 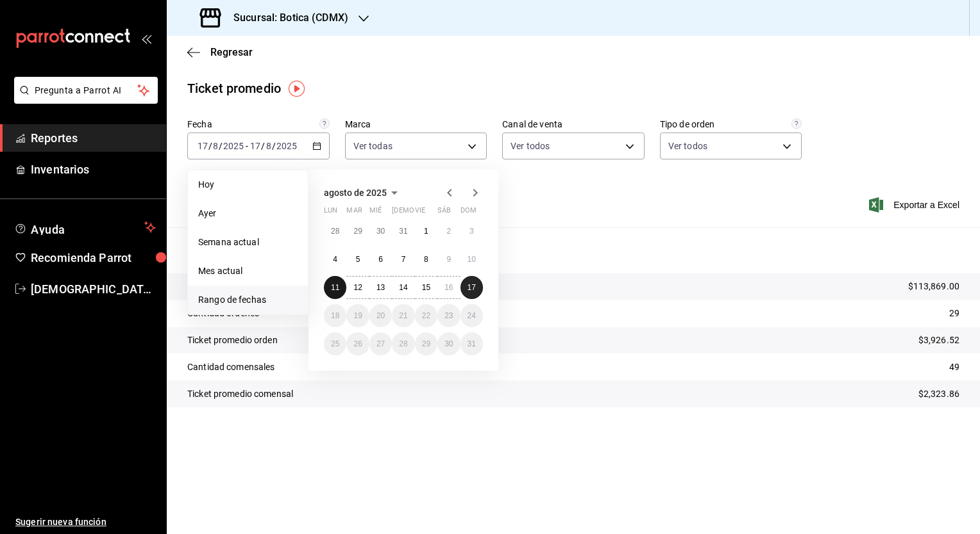 What do you see at coordinates (403, 344) in the screenshot?
I see `button: 28 de agosto de 2025` at bounding box center [403, 344].